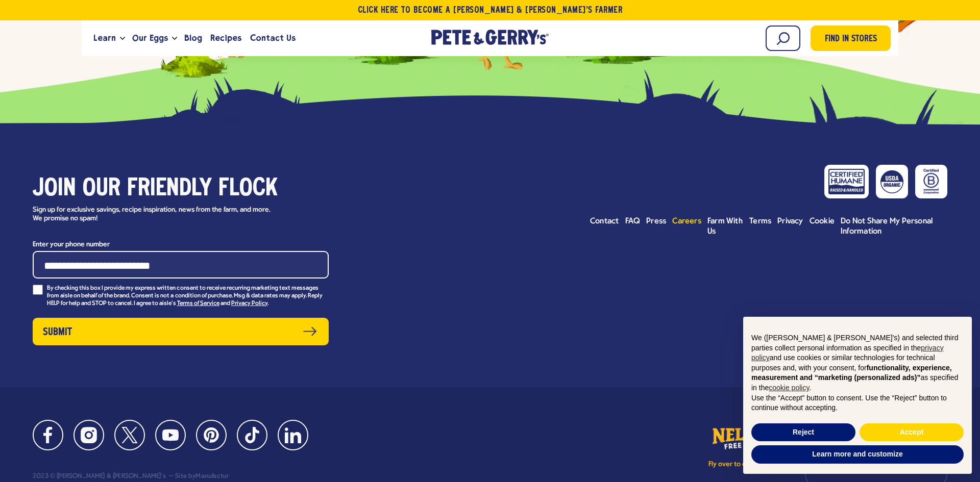 This screenshot has height=482, width=980. Describe the element at coordinates (656, 222) in the screenshot. I see `a: Press` at that location.